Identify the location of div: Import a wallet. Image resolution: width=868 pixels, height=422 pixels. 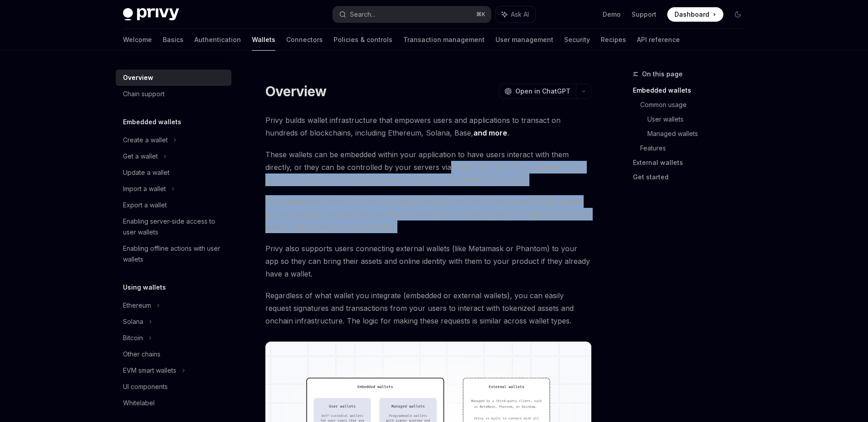
(144, 189).